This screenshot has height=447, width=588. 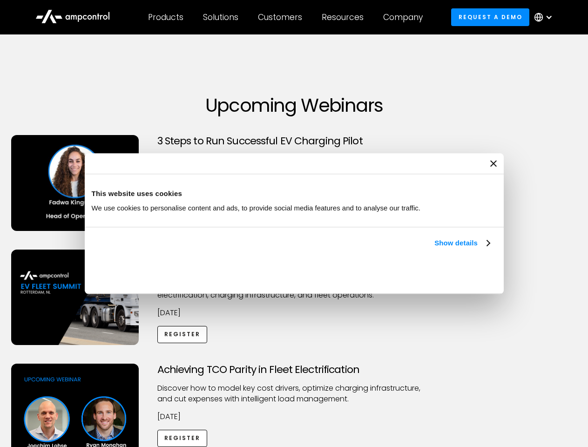 What do you see at coordinates (294, 141) in the screenshot?
I see `h3: 3 Steps to Run Successful EV Charging Pilot` at bounding box center [294, 141].